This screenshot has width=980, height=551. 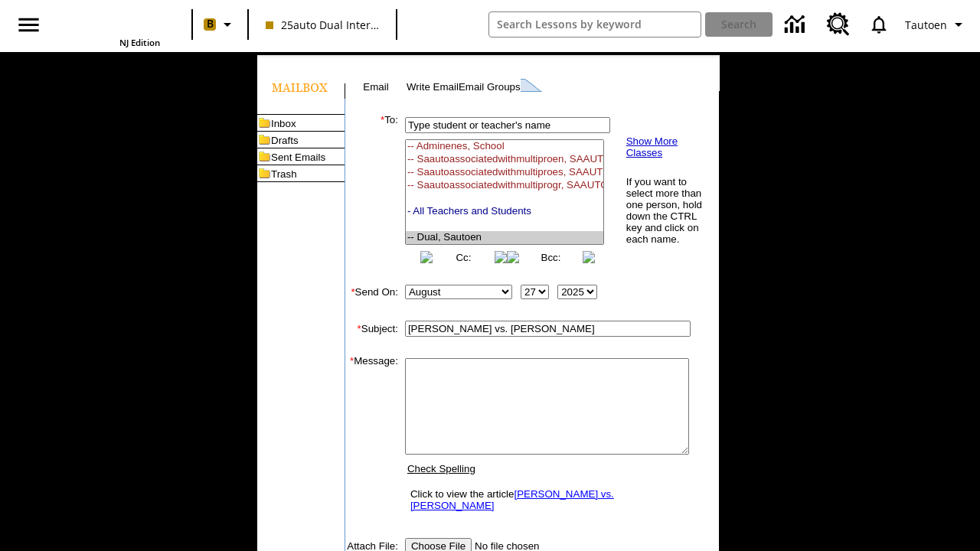 I want to click on td: Click to view the article, so click(x=547, y=500).